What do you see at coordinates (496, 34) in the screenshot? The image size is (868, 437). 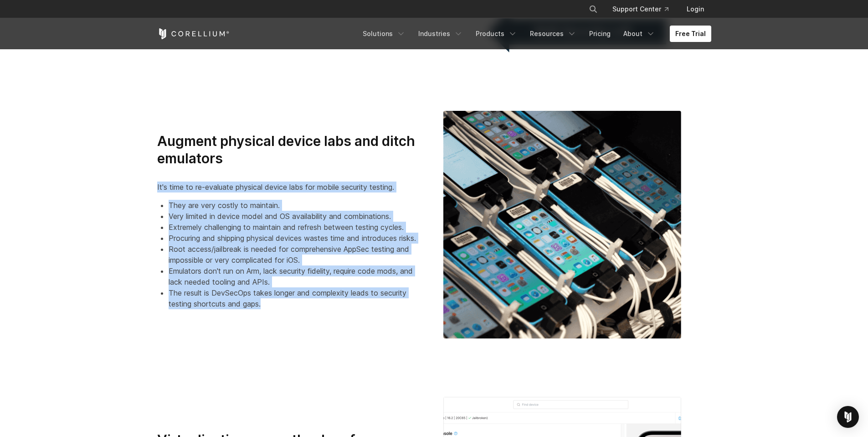 I see `a: Products` at bounding box center [496, 34].